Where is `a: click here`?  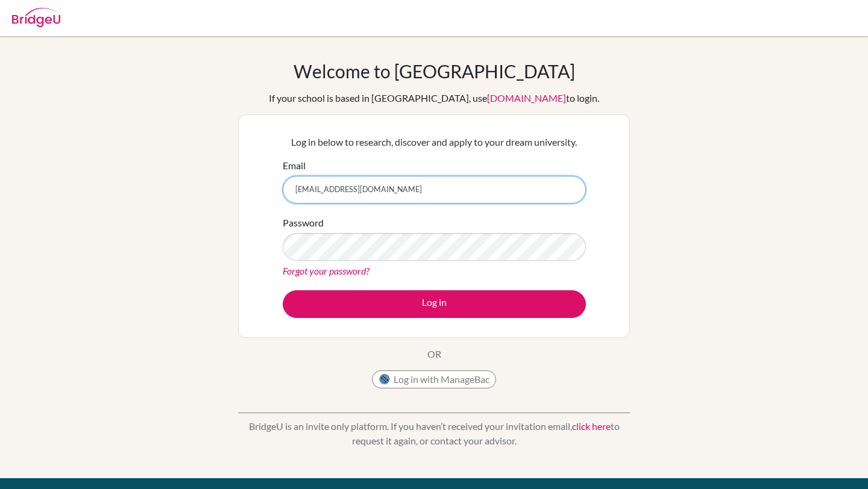 a: click here is located at coordinates (591, 426).